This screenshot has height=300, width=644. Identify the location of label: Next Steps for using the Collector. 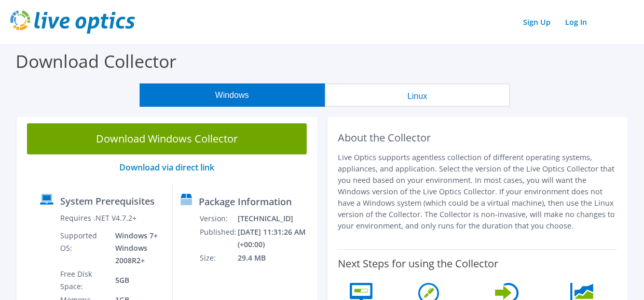
(418, 264).